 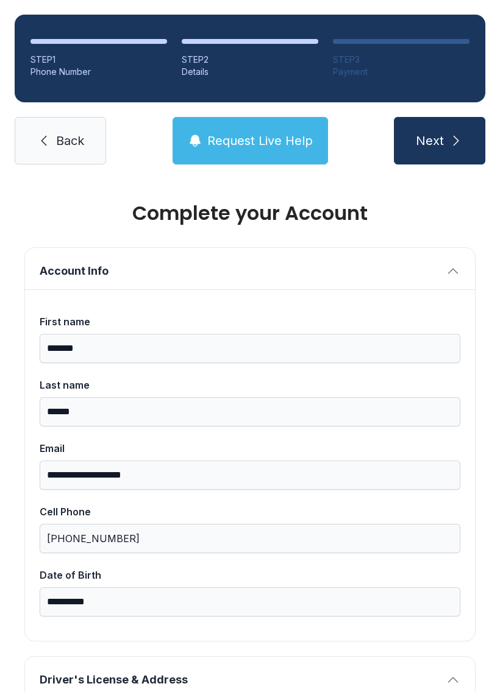 What do you see at coordinates (260, 141) in the screenshot?
I see `span: Request Live Help` at bounding box center [260, 141].